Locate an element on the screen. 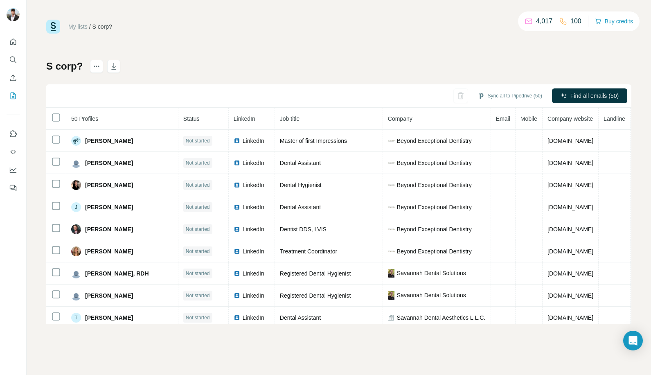 The image size is (651, 375). span: Job title is located at coordinates (290, 119).